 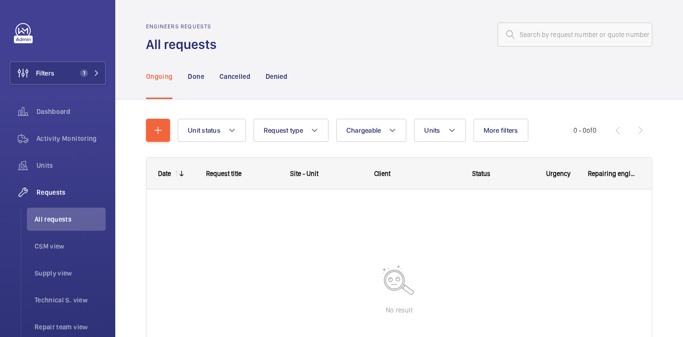 What do you see at coordinates (58, 73) in the screenshot?
I see `button: Filters1` at bounding box center [58, 73].